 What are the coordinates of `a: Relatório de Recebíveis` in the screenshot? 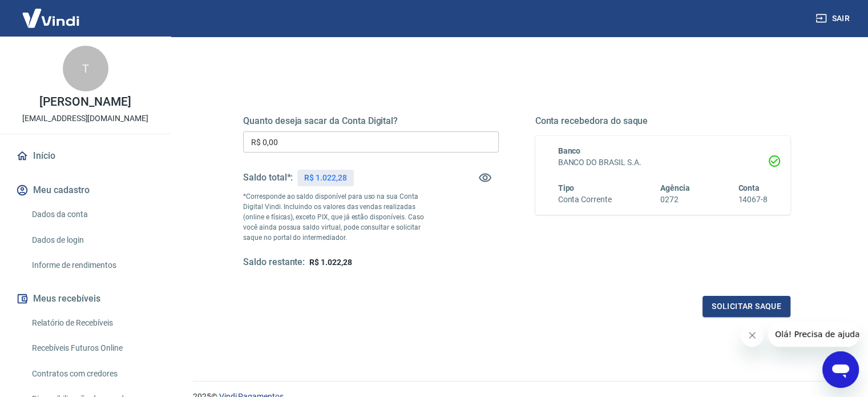 It's located at (92, 323).